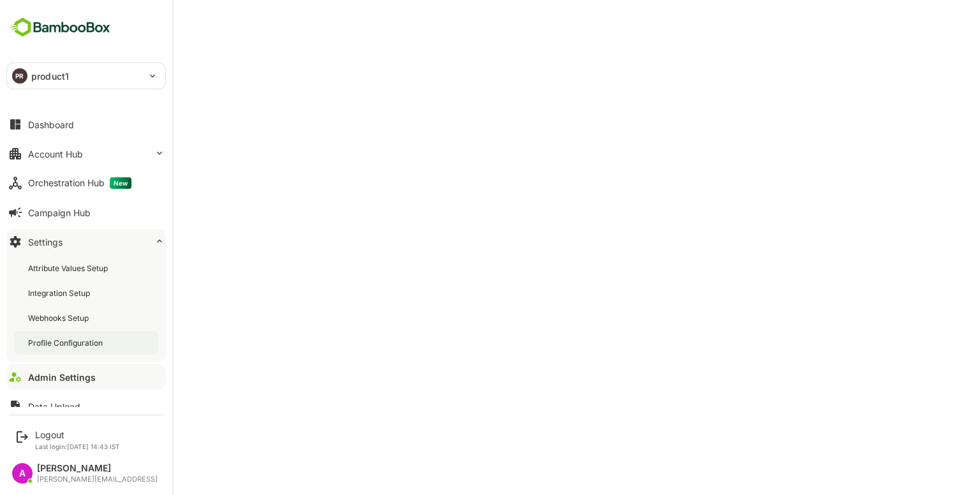 This screenshot has height=495, width=980. I want to click on div: Integration Setup, so click(60, 293).